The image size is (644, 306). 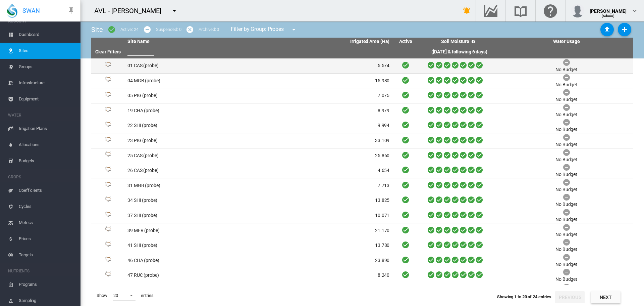 I want to click on th: Soil Moisture, so click(x=459, y=42).